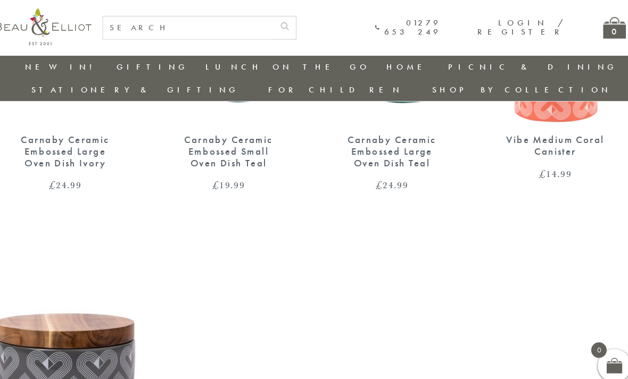 Image resolution: width=628 pixels, height=379 pixels. Describe the element at coordinates (606, 27) in the screenshot. I see `div: 0` at that location.